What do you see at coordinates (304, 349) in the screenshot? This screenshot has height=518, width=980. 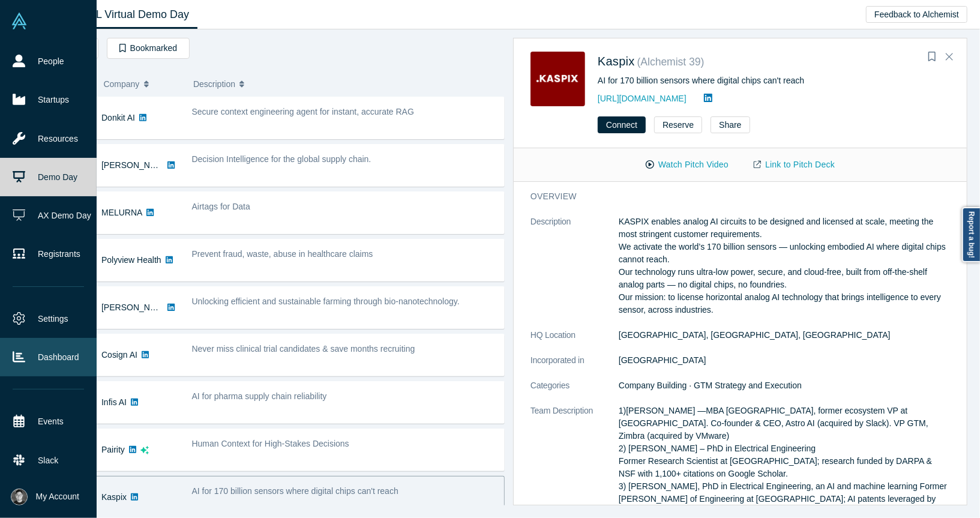 I see `span: Never miss clinical trial candidates & save months recruiting` at bounding box center [304, 349].